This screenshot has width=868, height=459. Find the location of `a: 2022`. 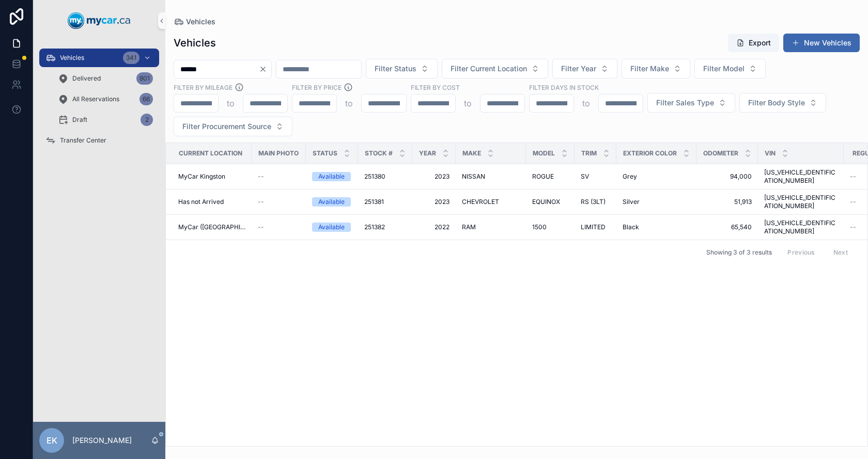

a: 2022 is located at coordinates (434, 227).